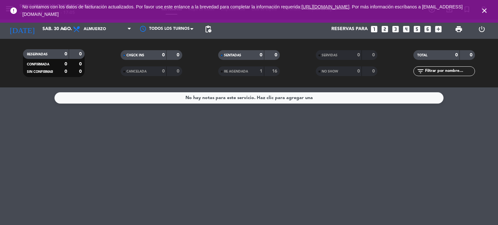  I want to click on span: CHECK INS, so click(135, 55).